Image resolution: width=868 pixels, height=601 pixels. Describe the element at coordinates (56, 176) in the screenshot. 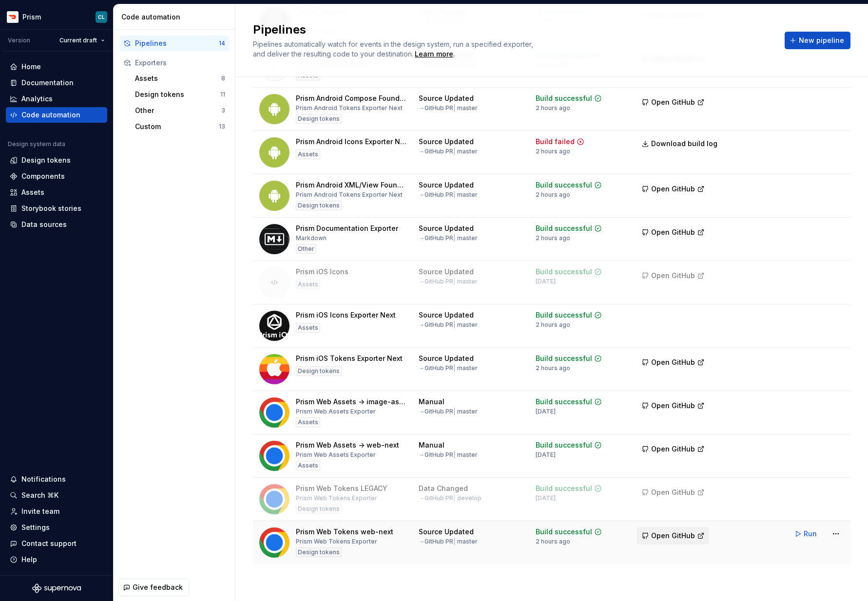

I see `a: Components` at that location.